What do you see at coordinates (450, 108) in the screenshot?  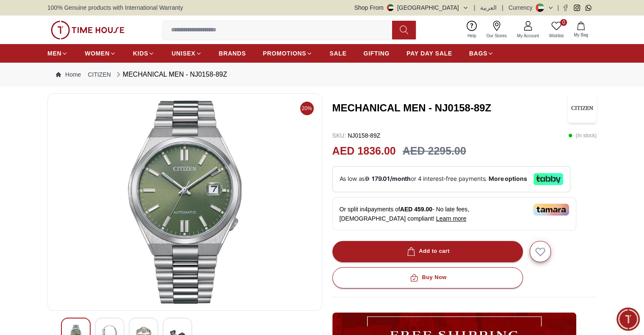 I see `h3: MECHANICAL MEN - NJ0158-89Z` at bounding box center [450, 108].